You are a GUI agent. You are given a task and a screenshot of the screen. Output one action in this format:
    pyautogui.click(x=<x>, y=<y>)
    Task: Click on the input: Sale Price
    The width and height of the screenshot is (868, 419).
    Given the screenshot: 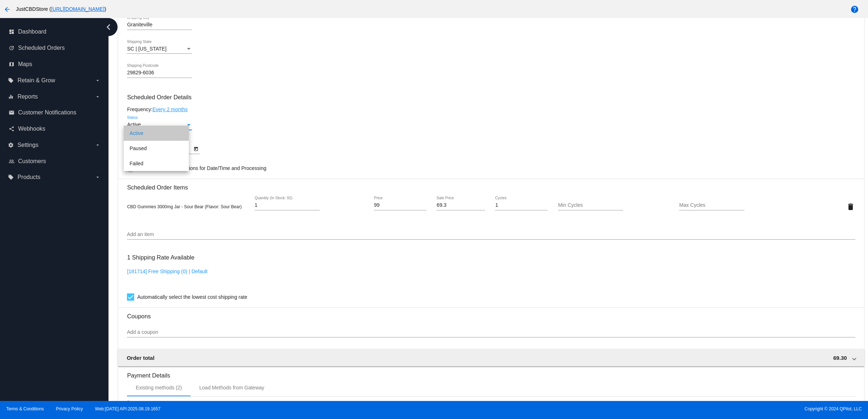 What is the action you would take?
    pyautogui.click(x=460, y=206)
    